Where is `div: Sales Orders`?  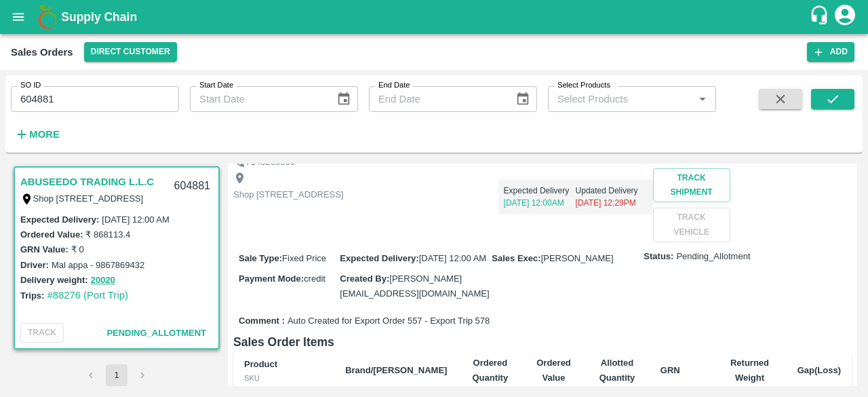
div: Sales Orders is located at coordinates (42, 52).